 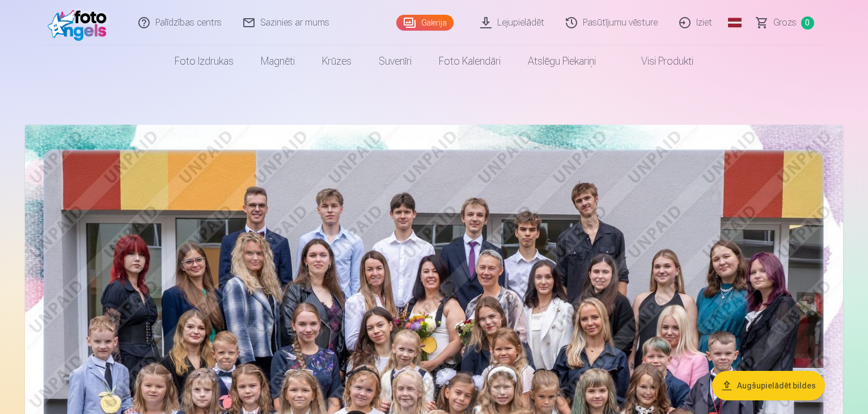 I want to click on a: Krūzes, so click(x=337, y=61).